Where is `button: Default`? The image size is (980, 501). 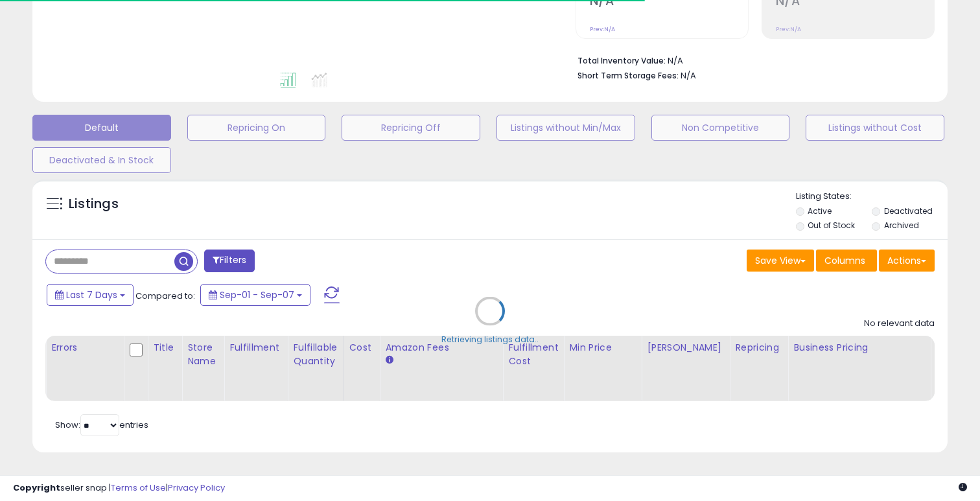
button: Default is located at coordinates (102, 128).